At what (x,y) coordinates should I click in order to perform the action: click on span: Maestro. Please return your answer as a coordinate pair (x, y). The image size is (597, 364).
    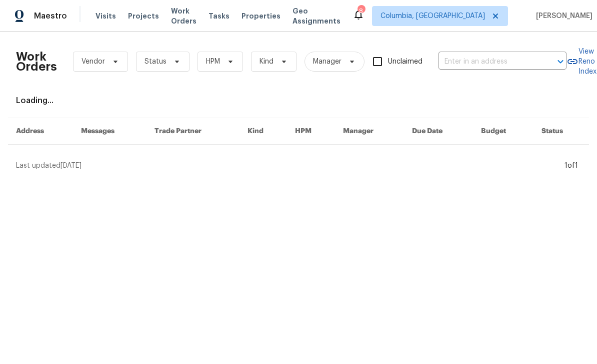
    Looking at the image, I should click on (50, 16).